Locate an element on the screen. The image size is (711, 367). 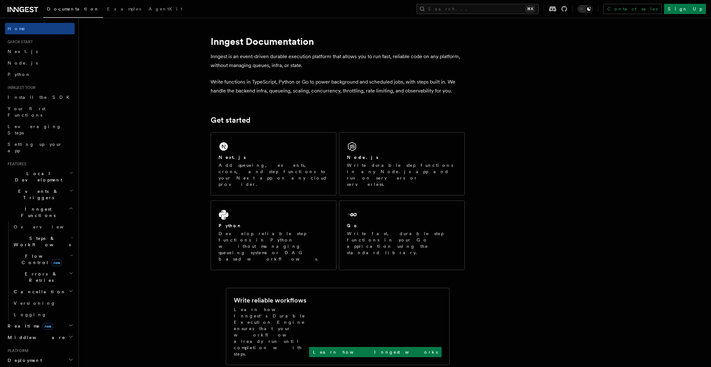
a: PythonDevelop reliable step functions in Python without managing queueing systems or DAG based wo... is located at coordinates (274, 235).